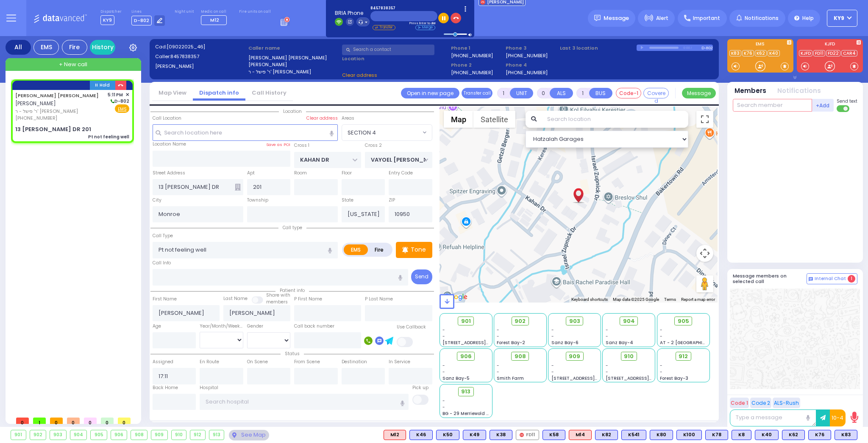 The image size is (868, 443). Describe the element at coordinates (531, 65) in the screenshot. I see `span: Phone 4` at that location.